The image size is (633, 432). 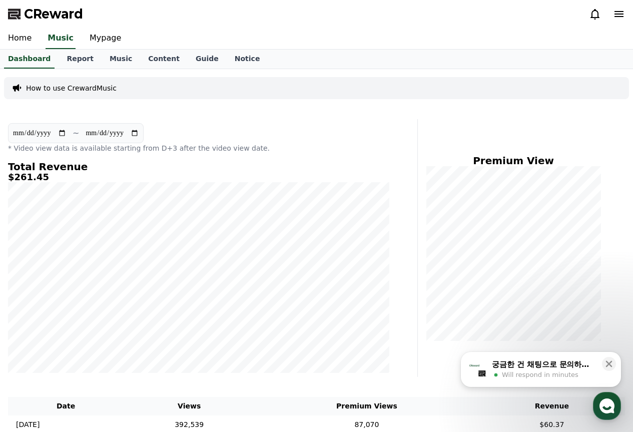 I want to click on a: CReward, so click(x=46, y=14).